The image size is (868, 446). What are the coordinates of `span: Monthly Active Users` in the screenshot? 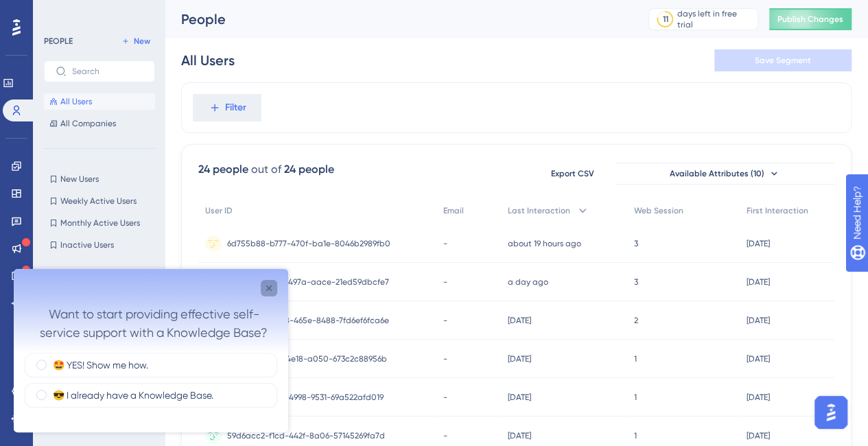 It's located at (100, 223).